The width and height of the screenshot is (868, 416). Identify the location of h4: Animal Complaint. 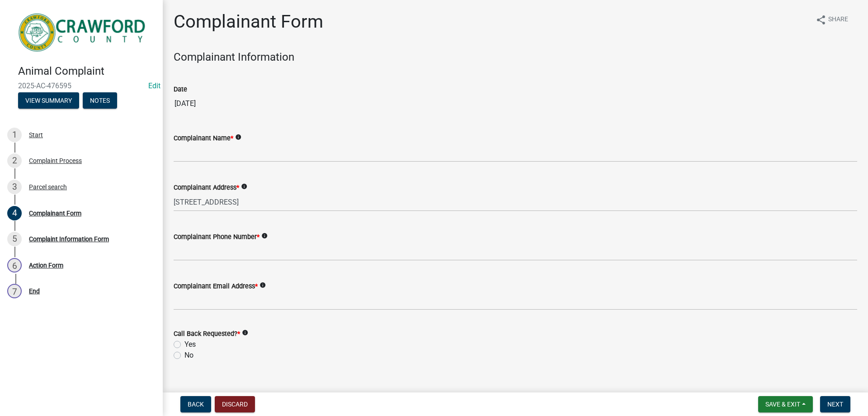
(87, 71).